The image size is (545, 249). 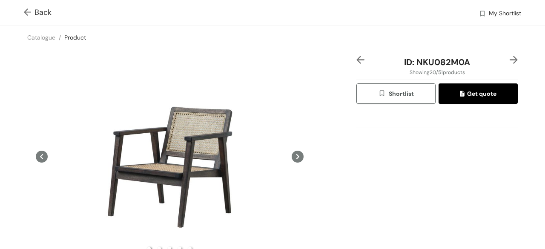 What do you see at coordinates (437, 72) in the screenshot?
I see `span: Showing 20 / 51 products` at bounding box center [437, 72].